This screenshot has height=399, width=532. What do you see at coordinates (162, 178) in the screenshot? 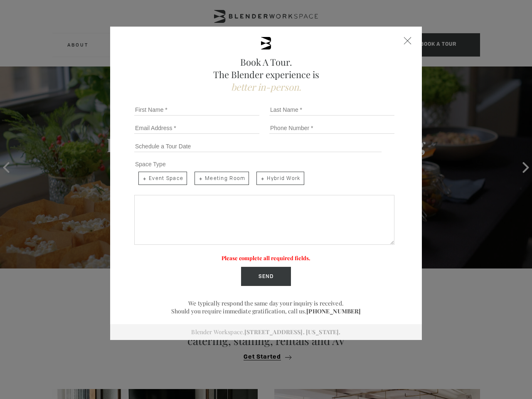
I see `span: Event Space` at bounding box center [162, 178].